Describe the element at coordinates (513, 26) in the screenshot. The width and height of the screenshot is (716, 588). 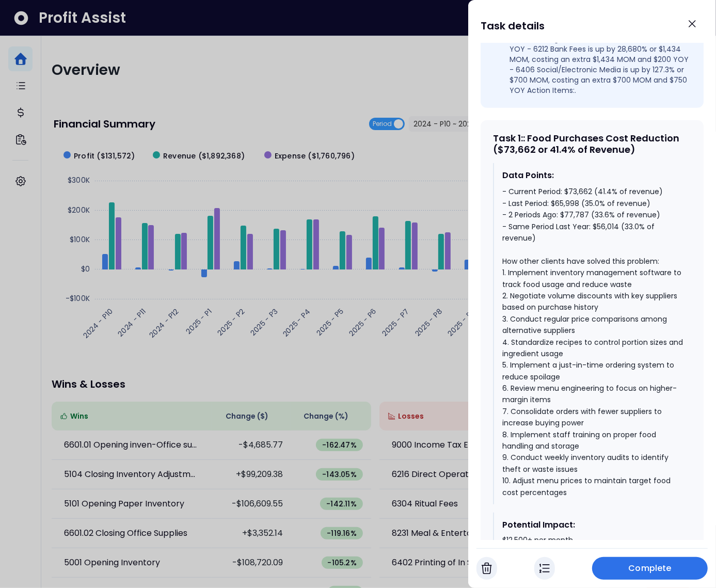
I see `h1: Task details` at that location.